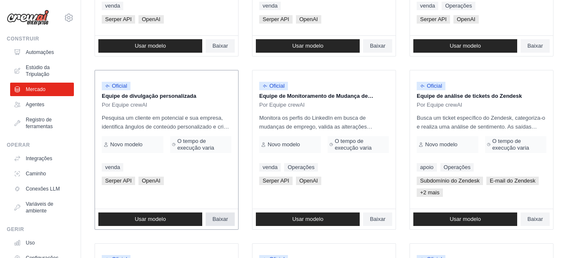 The image size is (567, 258). Describe the element at coordinates (42, 71) in the screenshot. I see `a: Estúdio da Tripulação` at that location.